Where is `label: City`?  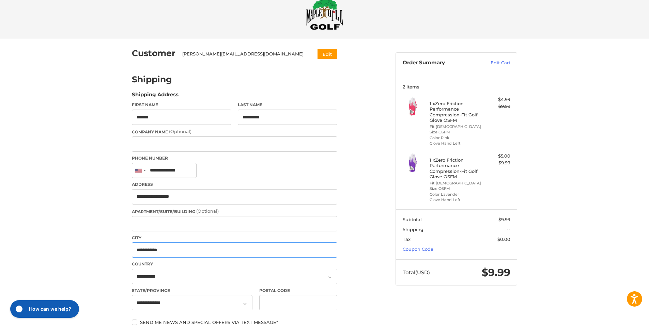
label: City is located at coordinates (234, 238).